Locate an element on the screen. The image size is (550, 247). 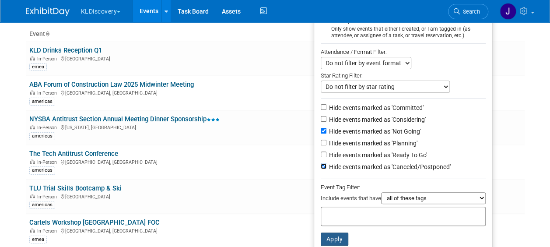
button: Apply is located at coordinates (335, 239).